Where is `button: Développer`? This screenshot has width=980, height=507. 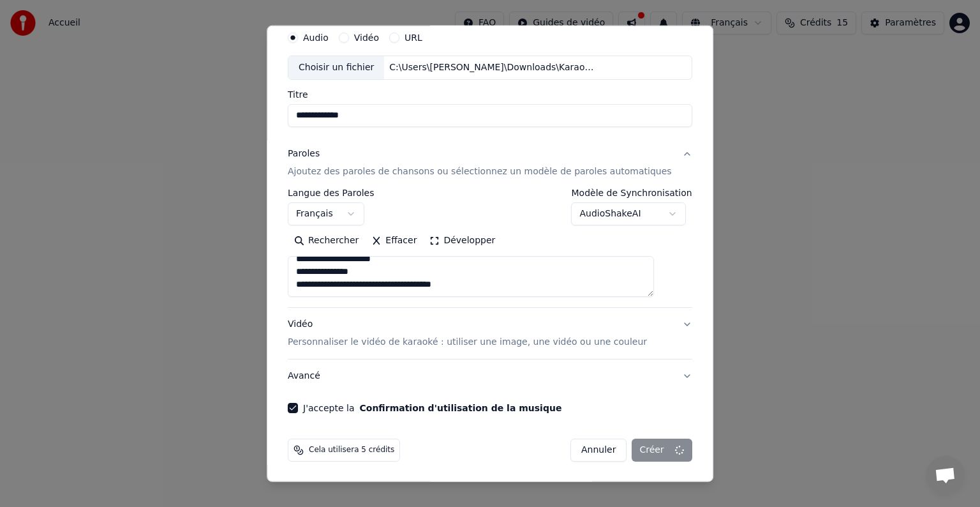 button: Développer is located at coordinates (462, 241).